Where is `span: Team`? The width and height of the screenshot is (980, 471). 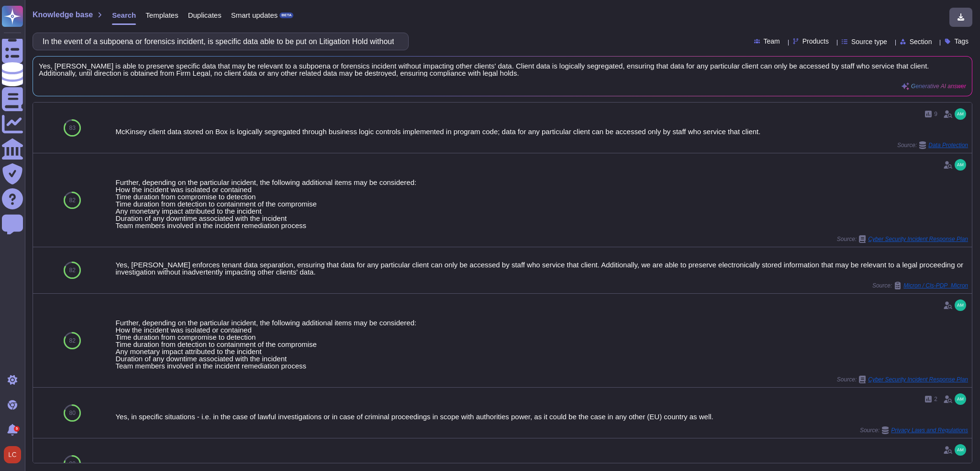
span: Team is located at coordinates (772, 41).